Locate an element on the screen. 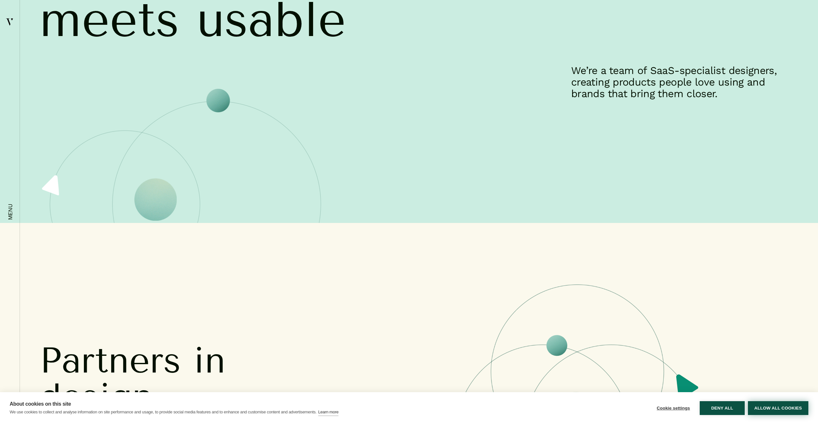  button: Allow all cookies is located at coordinates (778, 408).